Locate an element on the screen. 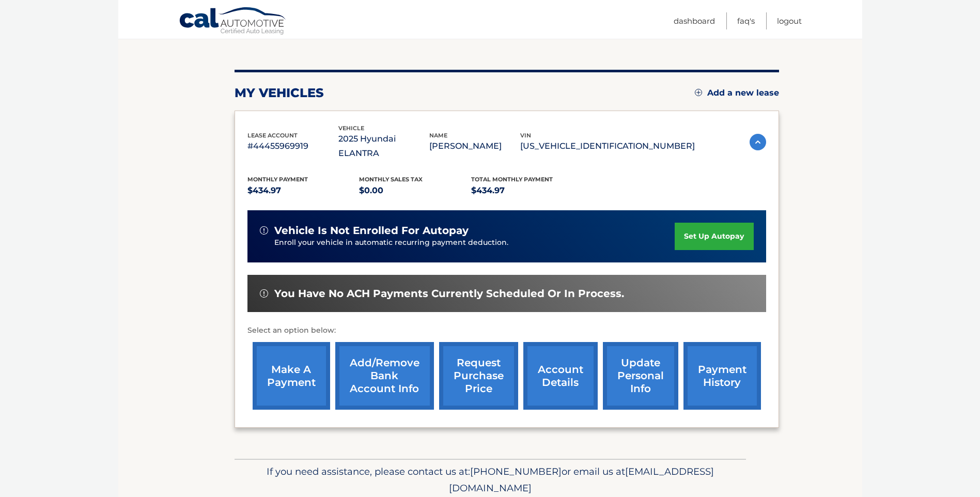  span: lease account is located at coordinates (272, 135).